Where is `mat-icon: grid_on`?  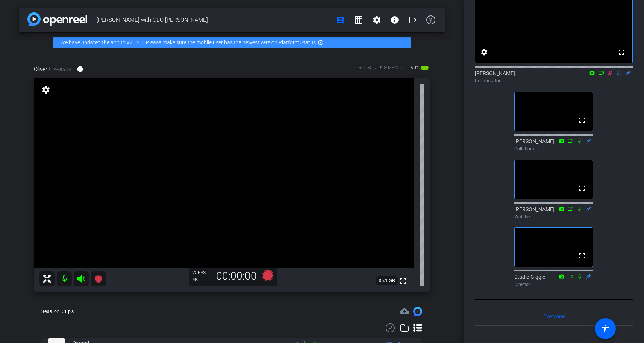 mat-icon: grid_on is located at coordinates (358, 20).